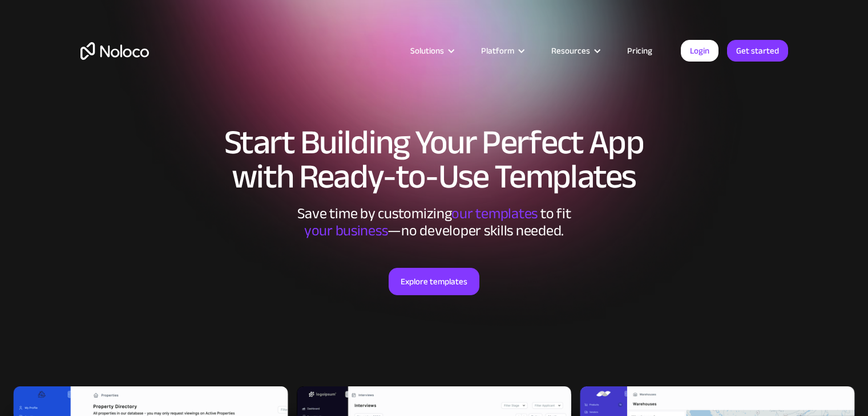 The width and height of the screenshot is (868, 416). What do you see at coordinates (115, 51) in the screenshot?
I see `a: home` at bounding box center [115, 51].